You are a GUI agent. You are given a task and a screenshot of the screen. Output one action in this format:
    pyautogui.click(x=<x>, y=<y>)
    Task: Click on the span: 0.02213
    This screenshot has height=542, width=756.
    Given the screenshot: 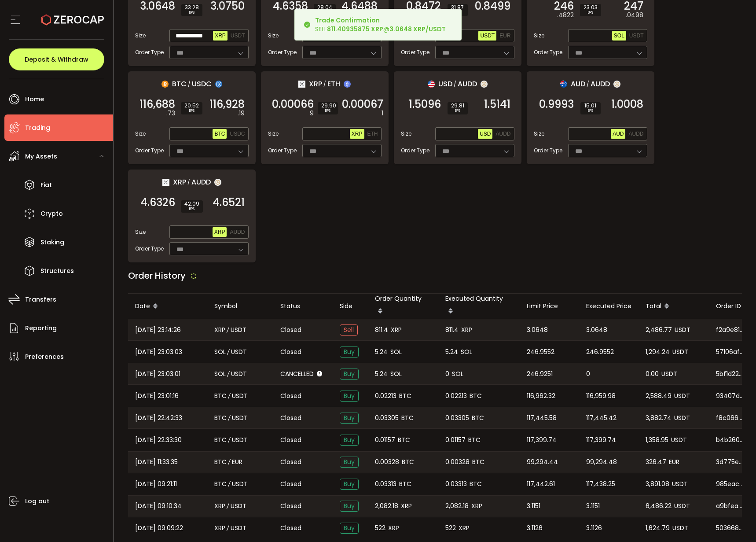 What is the action you would take?
    pyautogui.click(x=456, y=396)
    